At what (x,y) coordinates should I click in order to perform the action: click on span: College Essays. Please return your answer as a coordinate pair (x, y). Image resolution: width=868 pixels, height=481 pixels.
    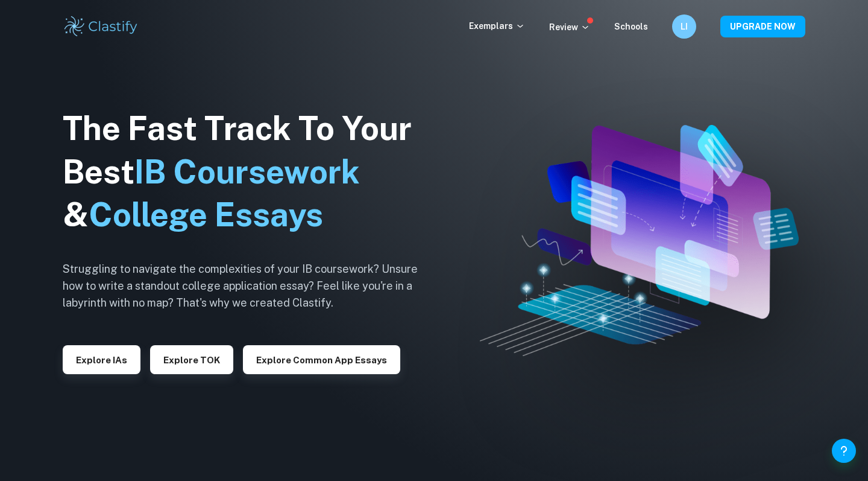
    Looking at the image, I should click on (205, 214).